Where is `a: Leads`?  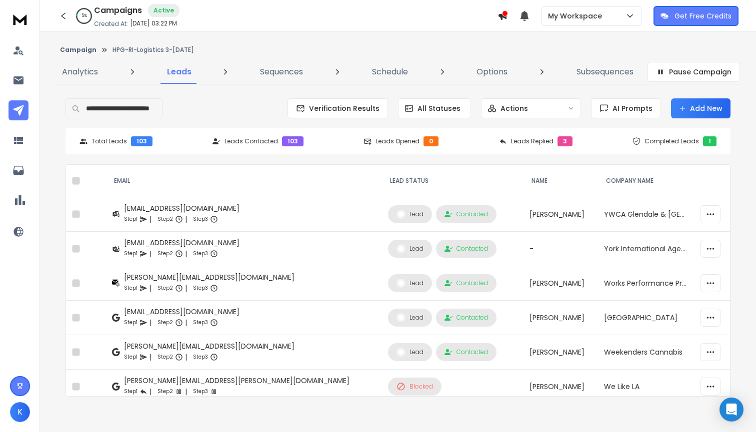
a: Leads is located at coordinates (179, 72).